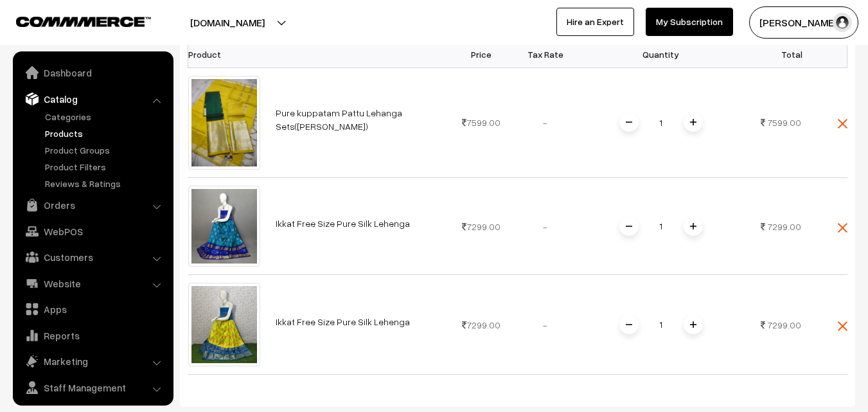 The image size is (868, 412). Describe the element at coordinates (784, 122) in the screenshot. I see `span: 7599.00` at that location.